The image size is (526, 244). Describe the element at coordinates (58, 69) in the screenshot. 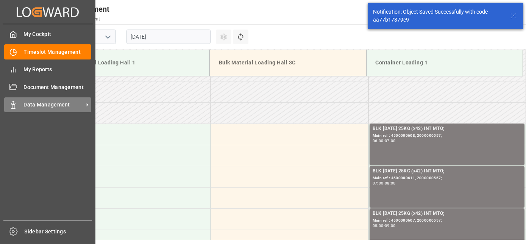

I see `span: My Reports` at that location.